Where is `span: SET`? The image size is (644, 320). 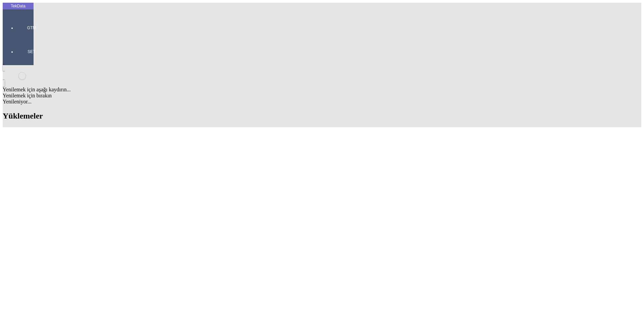 span: SET is located at coordinates (32, 51).